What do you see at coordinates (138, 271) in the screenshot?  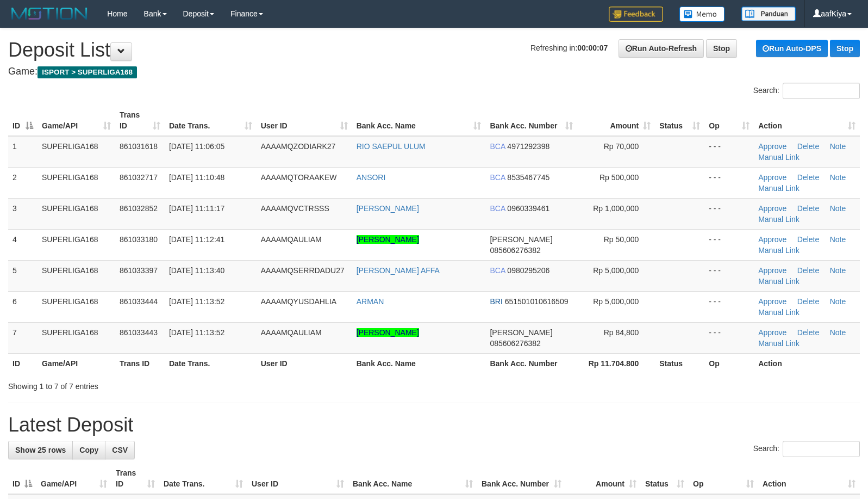 I see `span: 861033397` at bounding box center [138, 271].